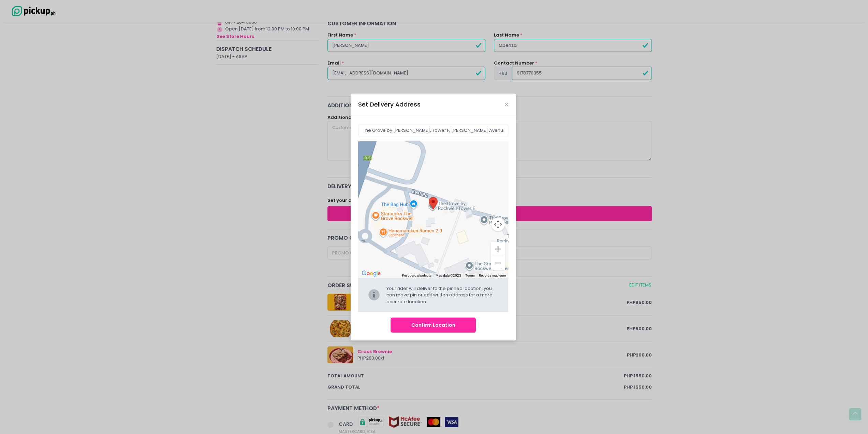  What do you see at coordinates (371, 273) in the screenshot?
I see `img: Google` at bounding box center [371, 273].